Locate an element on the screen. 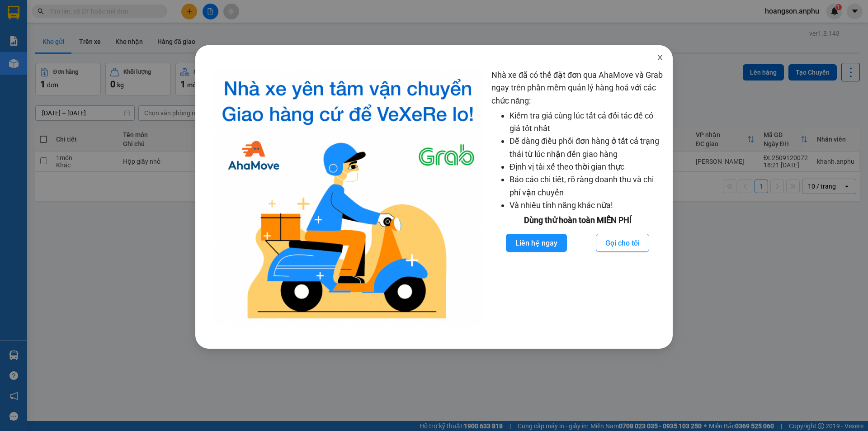 Image resolution: width=868 pixels, height=431 pixels. div: Dùng thử hoàn toàn MIỄN PHÍ is located at coordinates (577, 220).